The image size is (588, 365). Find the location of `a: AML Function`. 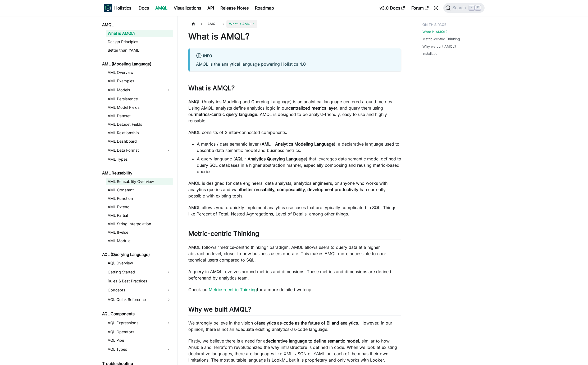

a: AML Function is located at coordinates (139, 198).